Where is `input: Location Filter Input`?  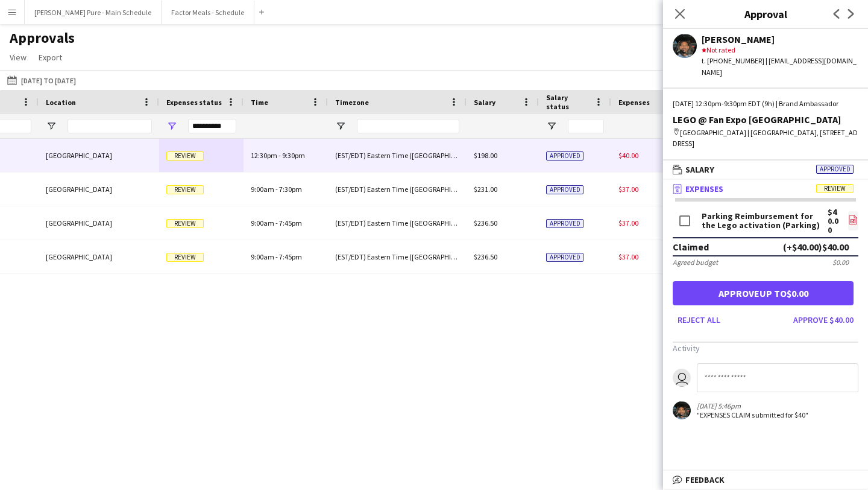
input: Location Filter Input is located at coordinates (110, 126).